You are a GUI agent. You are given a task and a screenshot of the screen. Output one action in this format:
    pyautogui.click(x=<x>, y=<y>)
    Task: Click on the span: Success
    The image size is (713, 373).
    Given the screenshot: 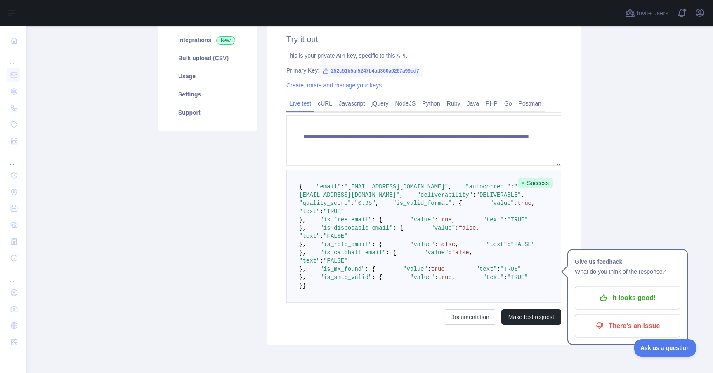 What is the action you would take?
    pyautogui.click(x=535, y=183)
    